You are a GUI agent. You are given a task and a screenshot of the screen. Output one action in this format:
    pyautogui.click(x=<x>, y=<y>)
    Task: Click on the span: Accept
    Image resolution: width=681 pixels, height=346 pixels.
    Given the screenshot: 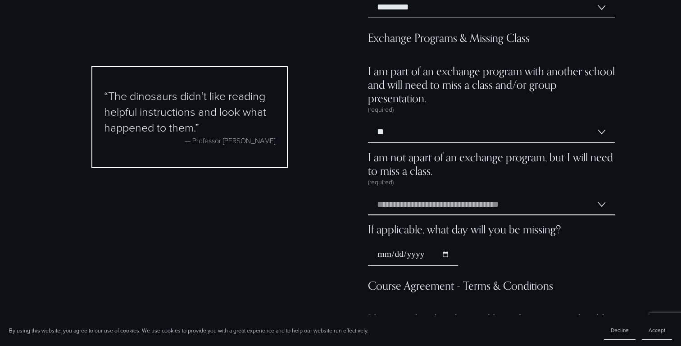 What is the action you would take?
    pyautogui.click(x=657, y=330)
    